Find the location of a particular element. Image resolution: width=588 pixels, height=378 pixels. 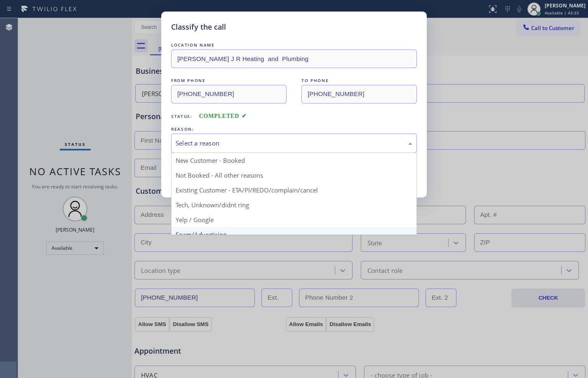

div: Spam/Advertising is located at coordinates (294, 235).